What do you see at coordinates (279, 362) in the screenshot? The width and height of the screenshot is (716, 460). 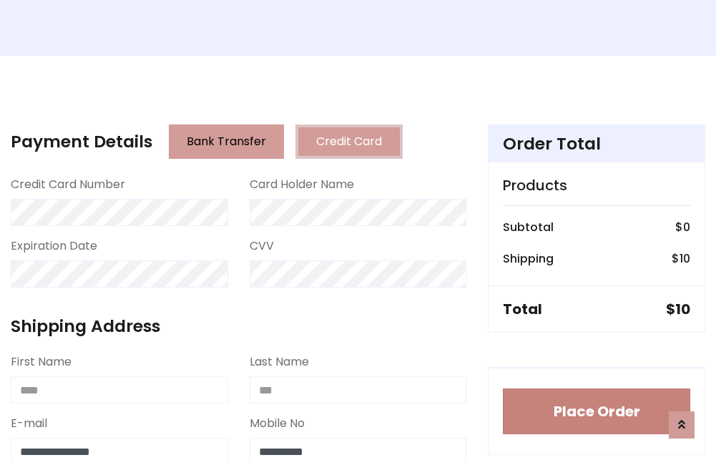 I see `label: Last Name` at bounding box center [279, 362].